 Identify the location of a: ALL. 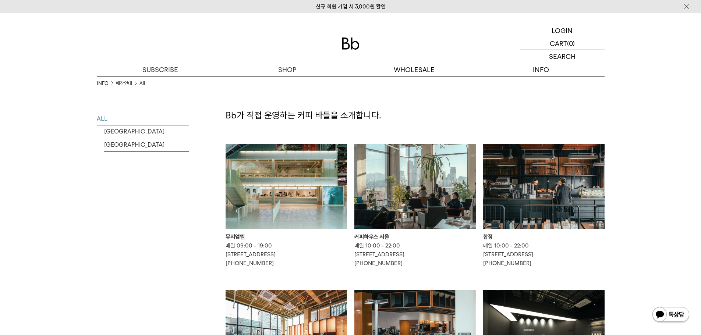
(143, 119).